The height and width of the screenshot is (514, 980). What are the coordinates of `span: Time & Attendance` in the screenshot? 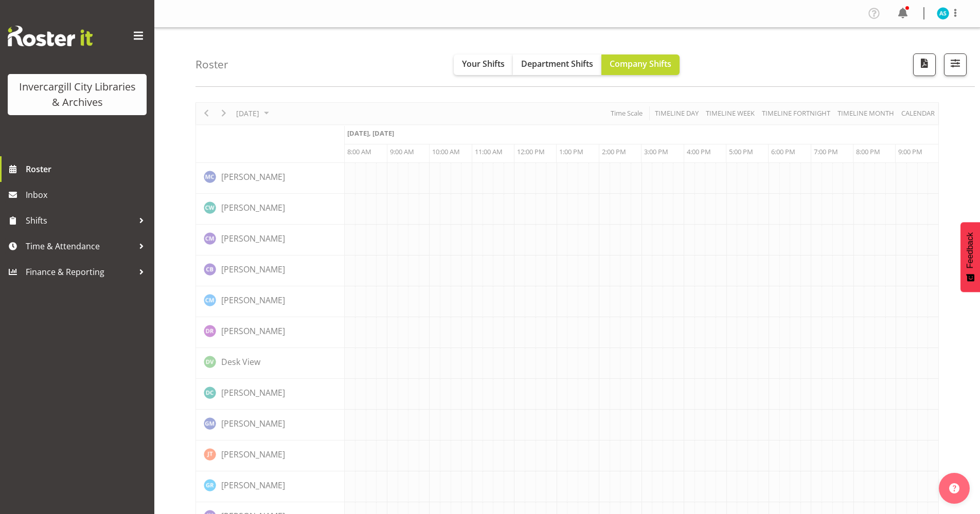 It's located at (80, 247).